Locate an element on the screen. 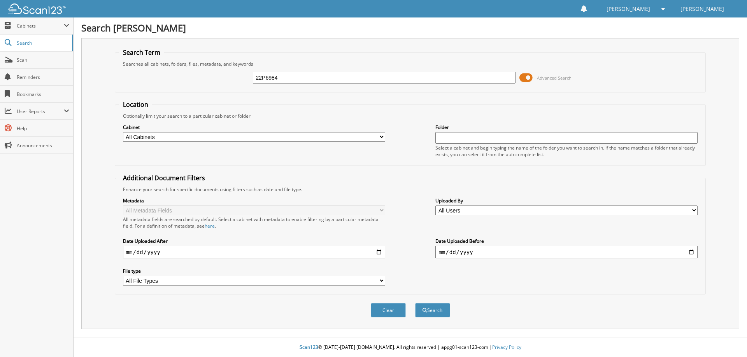 The height and width of the screenshot is (357, 747). label: Cabinet is located at coordinates (254, 127).